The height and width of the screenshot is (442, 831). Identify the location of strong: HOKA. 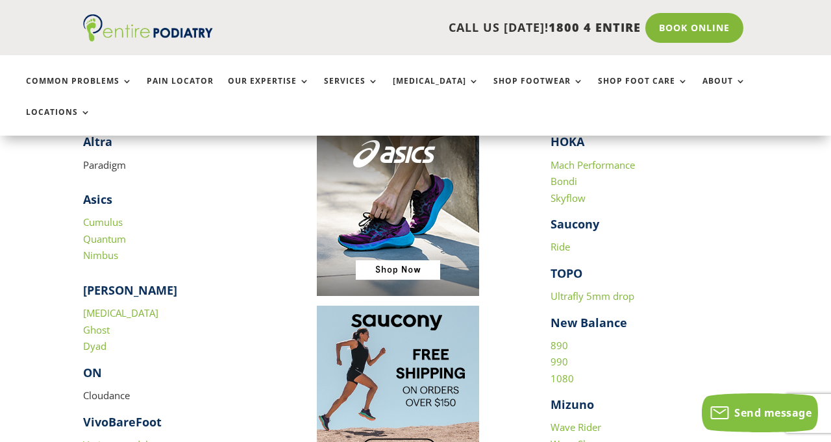
(567, 142).